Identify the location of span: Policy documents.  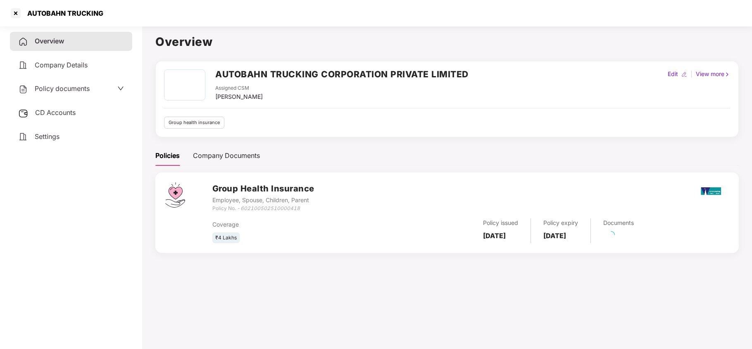
(62, 88).